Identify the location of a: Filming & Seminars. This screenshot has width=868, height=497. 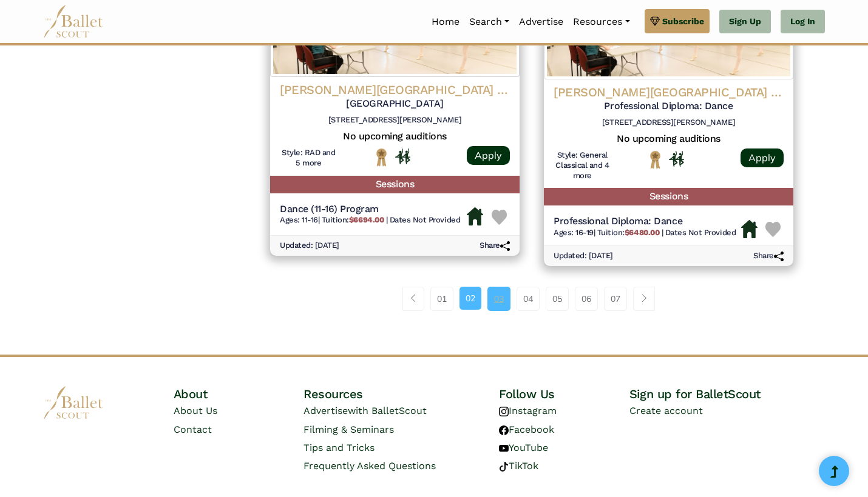
(349, 429).